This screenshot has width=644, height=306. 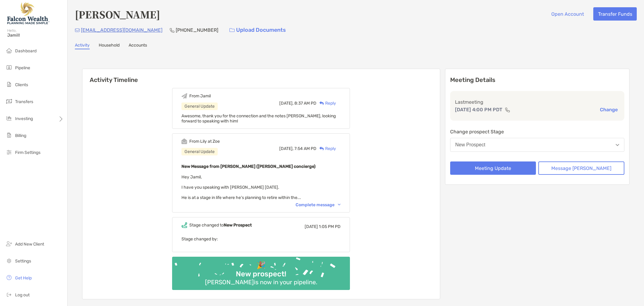 What do you see at coordinates (609, 109) in the screenshot?
I see `button: Change` at bounding box center [609, 109].